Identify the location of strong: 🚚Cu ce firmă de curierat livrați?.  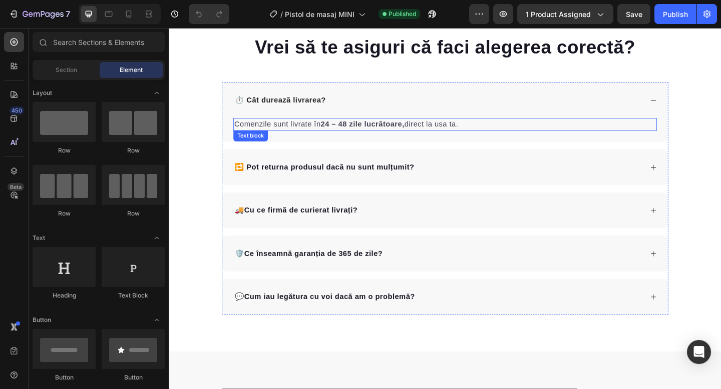
(138, 198).